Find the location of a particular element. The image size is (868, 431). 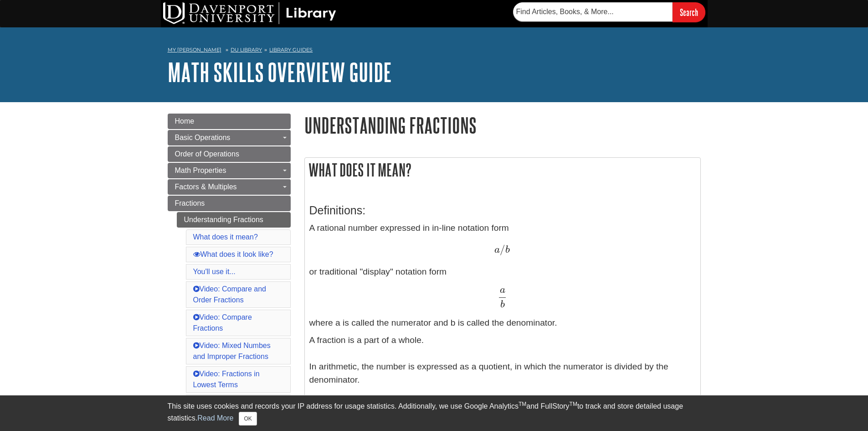

img: DU Library is located at coordinates (250, 13).